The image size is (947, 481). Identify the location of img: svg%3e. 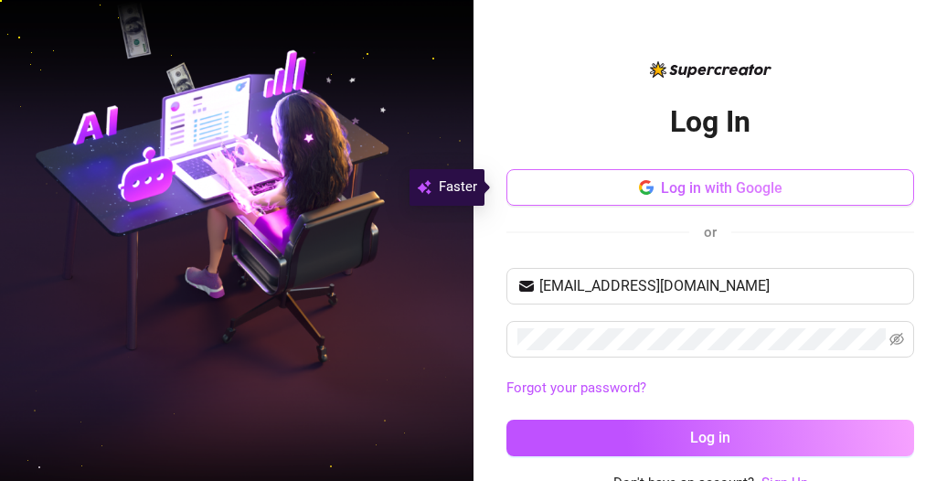
(424, 187).